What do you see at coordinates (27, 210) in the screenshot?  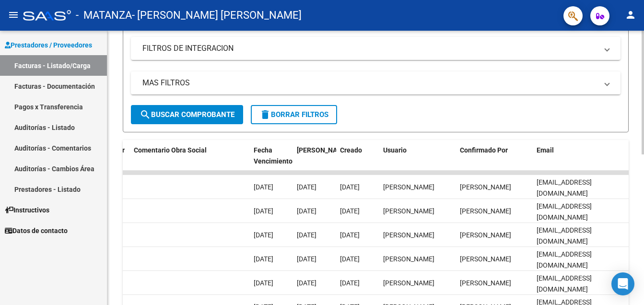 I see `span: Instructivos` at bounding box center [27, 210].